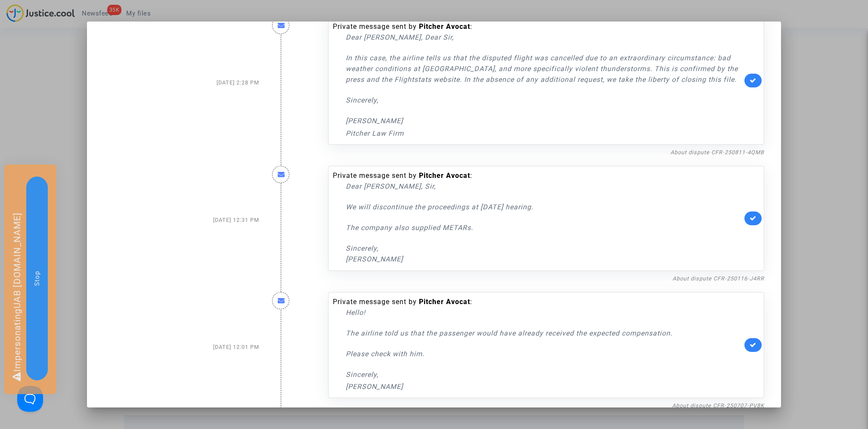 The width and height of the screenshot is (868, 429). I want to click on p: Pitcher Law Firm, so click(543, 133).